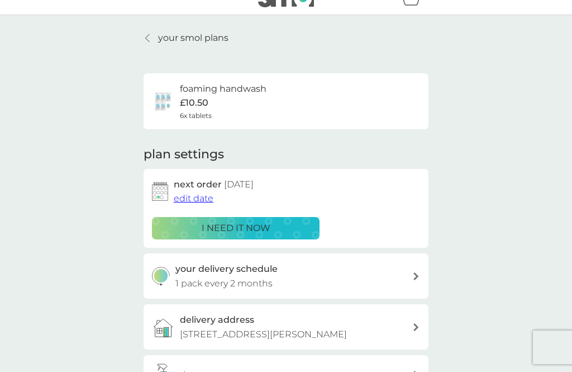 This screenshot has width=572, height=372. Describe the element at coordinates (193, 38) in the screenshot. I see `p: your smol plans` at that location.